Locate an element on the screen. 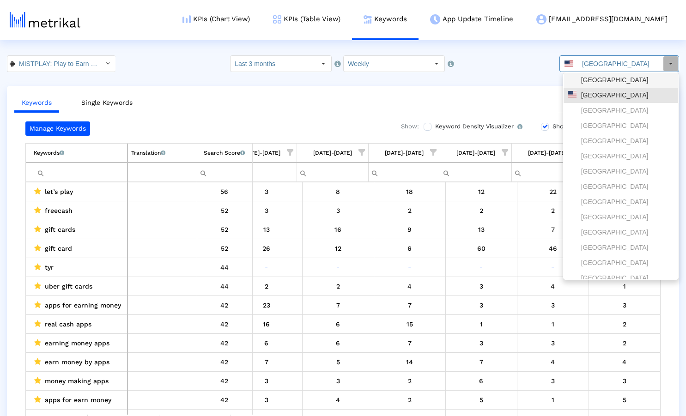 This screenshot has height=416, width=686. span: money making apps is located at coordinates (77, 381).